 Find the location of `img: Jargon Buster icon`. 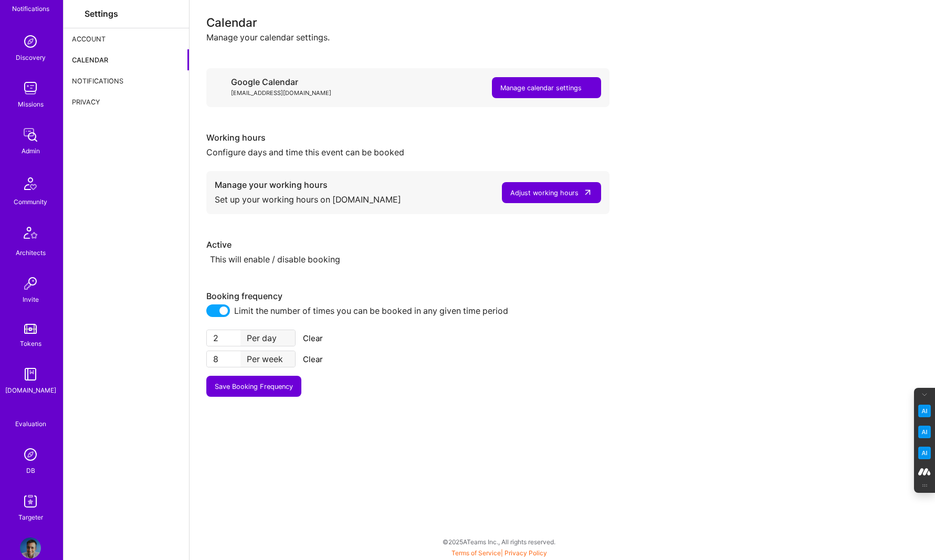

img: Jargon Buster icon is located at coordinates (924, 453).